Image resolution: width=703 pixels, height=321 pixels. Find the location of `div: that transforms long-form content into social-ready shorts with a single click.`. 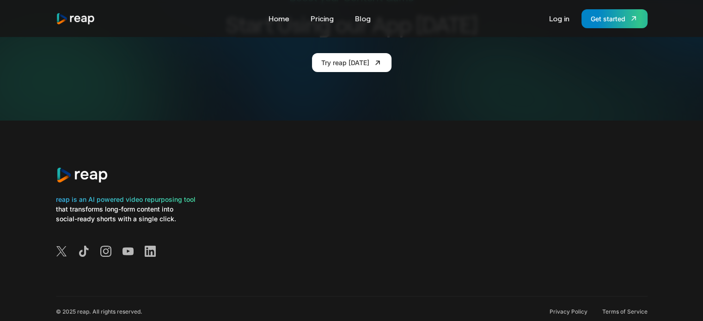

div: that transforms long-form content into social-ready shorts with a single click. is located at coordinates (126, 214).